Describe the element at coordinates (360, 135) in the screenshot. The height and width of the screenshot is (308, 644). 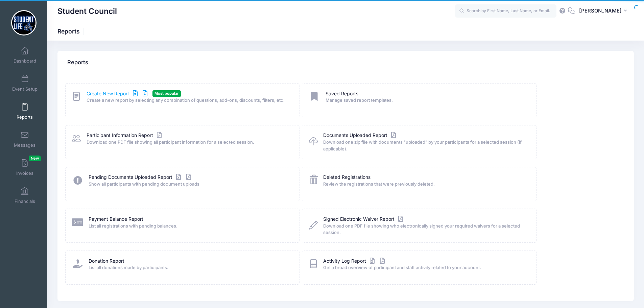
I see `a: Documents Uploaded Report` at that location.